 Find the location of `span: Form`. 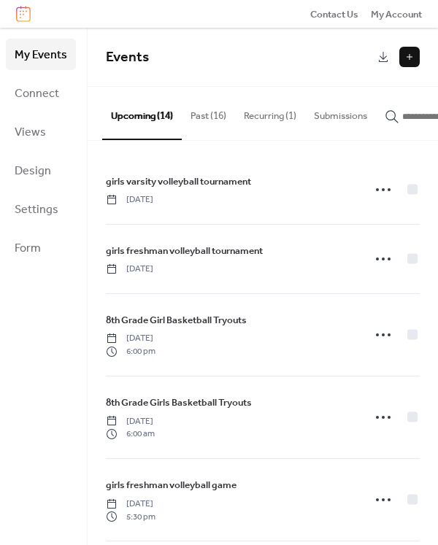

span: Form is located at coordinates (28, 248).